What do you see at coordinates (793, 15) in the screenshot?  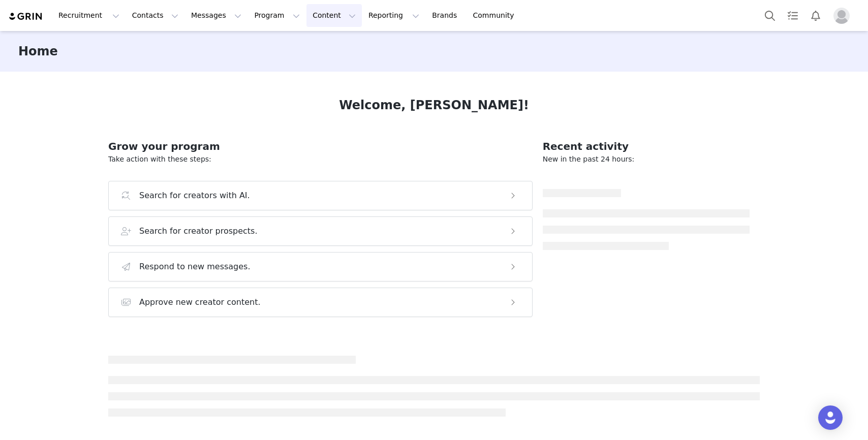 I see `a: Tasks` at bounding box center [793, 15].